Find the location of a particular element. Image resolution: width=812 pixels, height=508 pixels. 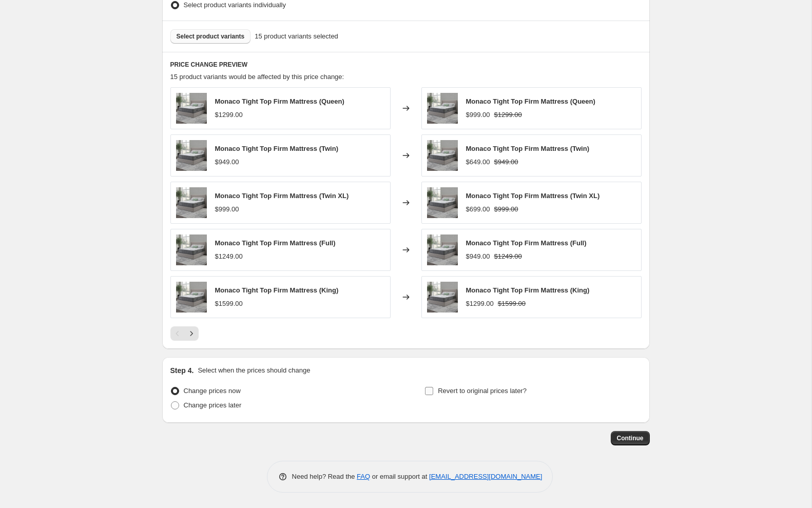

button: Next is located at coordinates (191, 333).